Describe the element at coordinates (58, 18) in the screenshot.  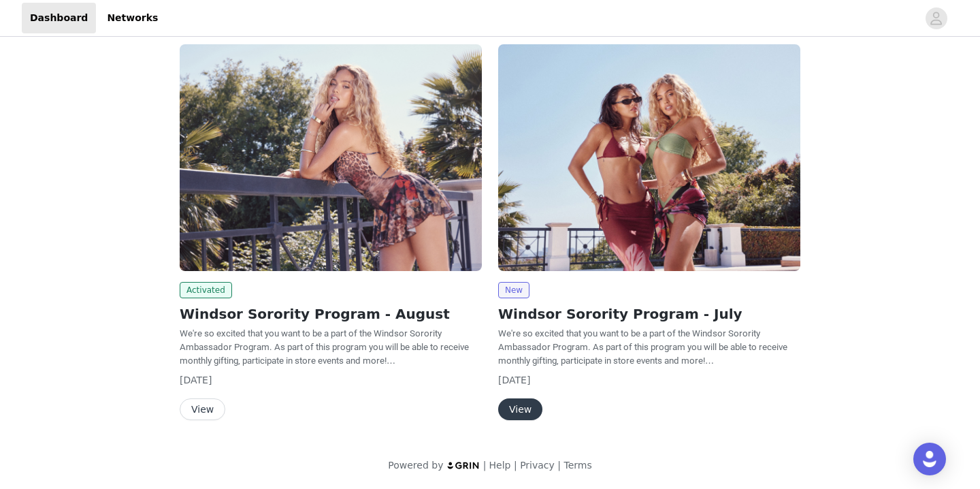
I see `a: Dashboard` at that location.